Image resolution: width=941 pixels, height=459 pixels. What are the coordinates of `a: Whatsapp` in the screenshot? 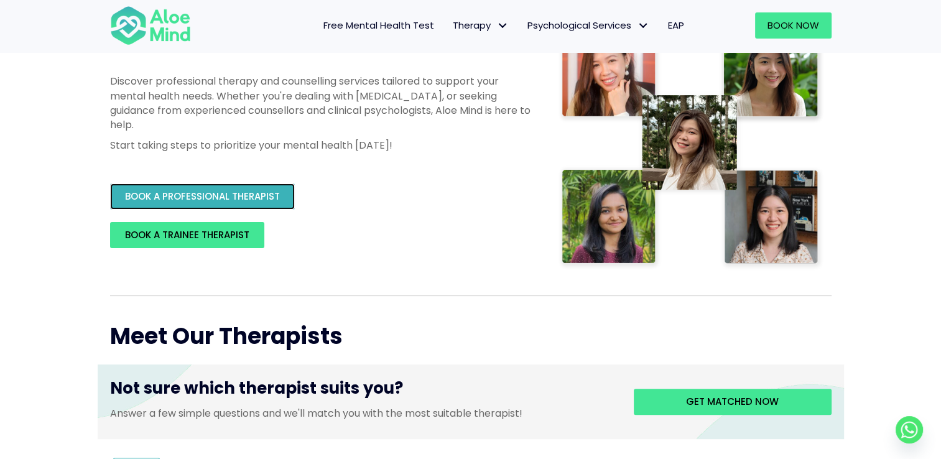 It's located at (909, 430).